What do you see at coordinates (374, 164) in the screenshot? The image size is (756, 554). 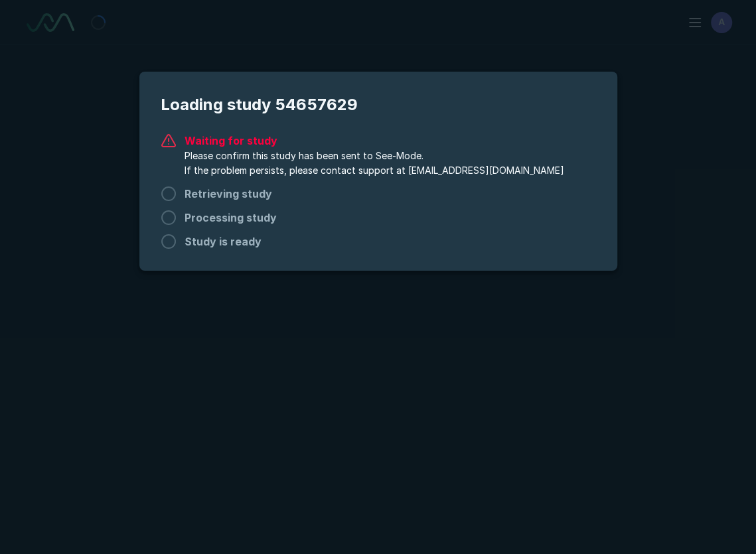 I see `span: Please confirm this study has been sent to See-Mode. If the problem persists, please contact supp...` at bounding box center [374, 164].